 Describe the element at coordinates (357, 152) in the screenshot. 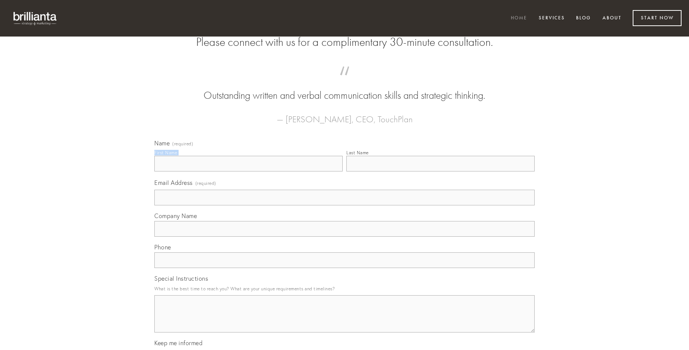

I see `div: Last Name` at that location.